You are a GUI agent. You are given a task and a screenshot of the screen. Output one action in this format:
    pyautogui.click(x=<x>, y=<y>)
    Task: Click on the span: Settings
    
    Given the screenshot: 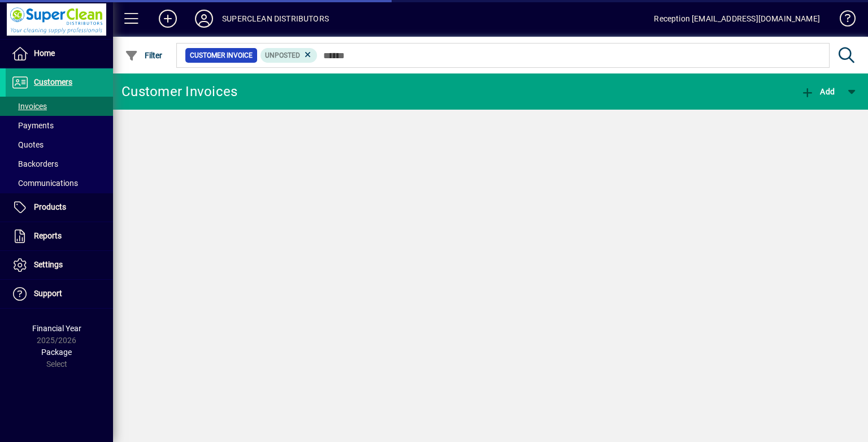 What is the action you would take?
    pyautogui.click(x=48, y=264)
    